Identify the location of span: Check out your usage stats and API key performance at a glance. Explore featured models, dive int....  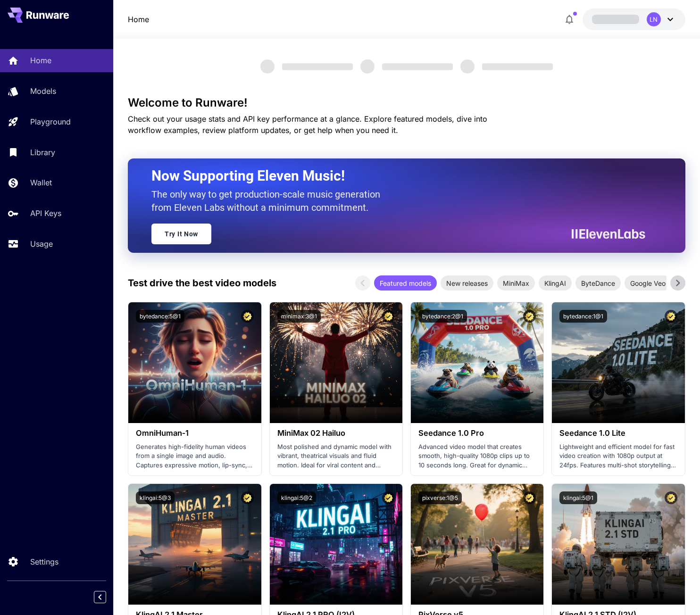
(308, 125).